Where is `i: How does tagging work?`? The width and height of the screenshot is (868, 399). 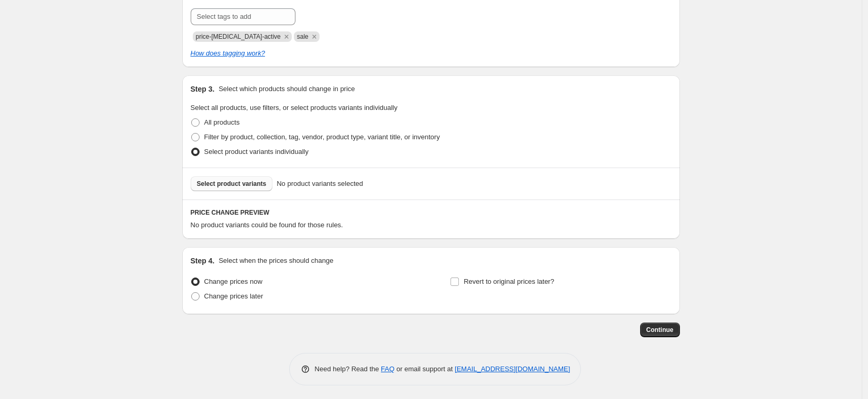 i: How does tagging work? is located at coordinates (228, 53).